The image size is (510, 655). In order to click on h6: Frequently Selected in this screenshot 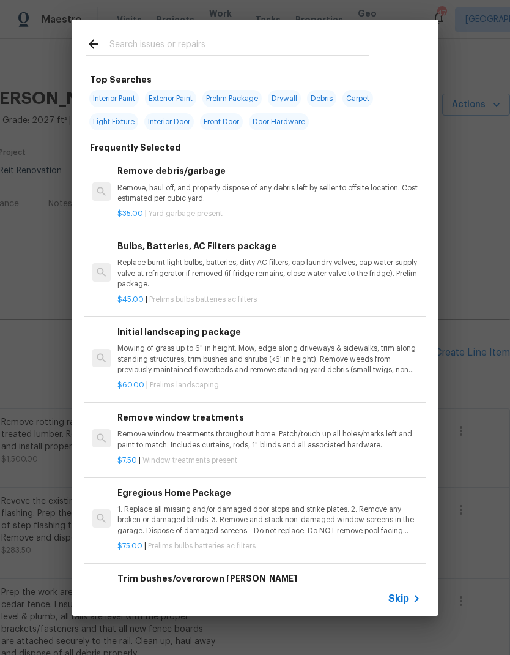, I will do `click(135, 147)`.